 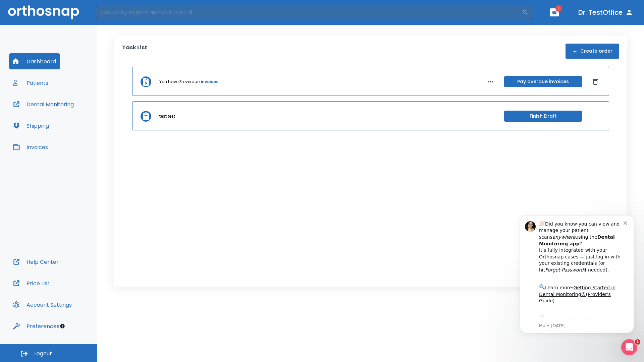 I want to click on a: Account Settings, so click(x=42, y=305).